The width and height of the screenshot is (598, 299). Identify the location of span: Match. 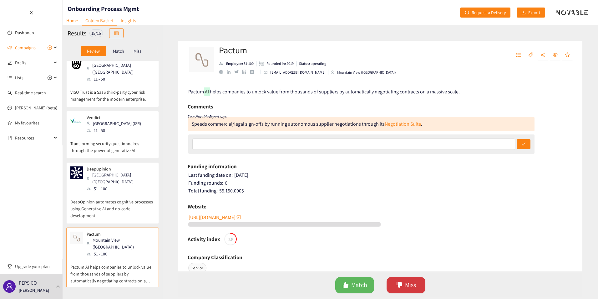
(359, 284).